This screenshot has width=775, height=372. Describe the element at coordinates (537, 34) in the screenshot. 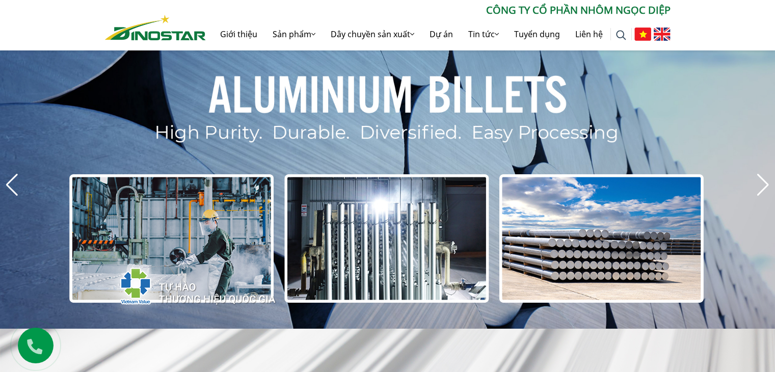

I see `a: Tuyển dụng` at that location.